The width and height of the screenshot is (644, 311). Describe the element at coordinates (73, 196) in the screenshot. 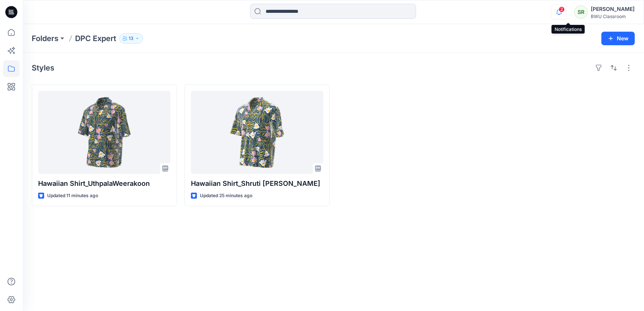

I see `p: Updated 11 minutes ago` at that location.